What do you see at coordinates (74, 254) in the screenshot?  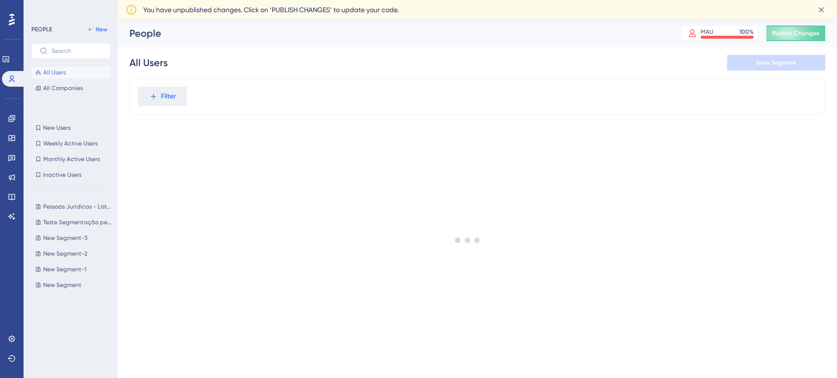 I see `button: New Segment-2` at bounding box center [74, 254].